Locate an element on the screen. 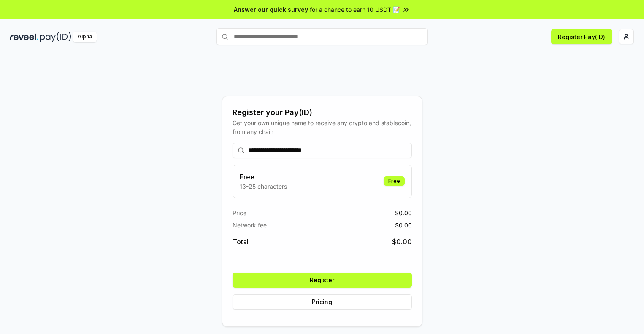  img: pay_id is located at coordinates (55, 37).